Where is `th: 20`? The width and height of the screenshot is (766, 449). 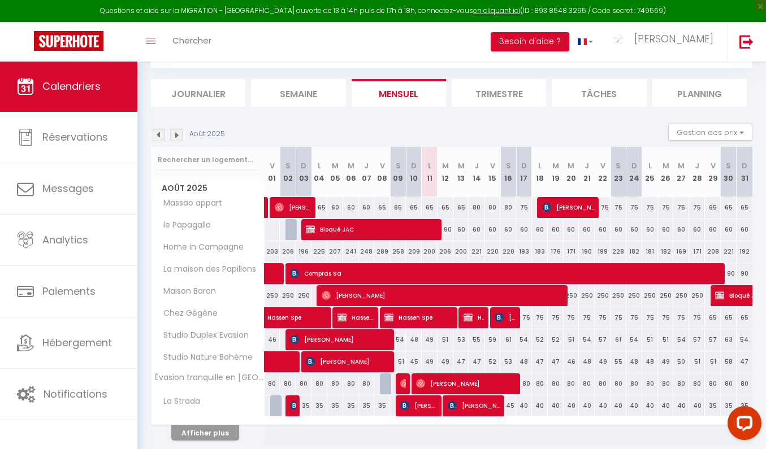 th: 20 is located at coordinates (571, 172).